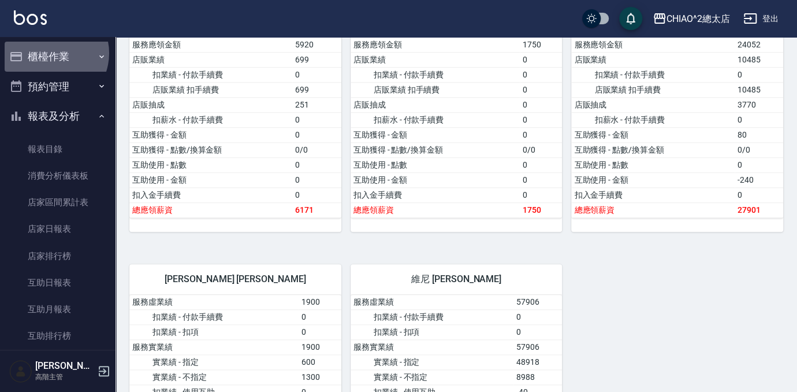 The width and height of the screenshot is (797, 392). What do you see at coordinates (692, 18) in the screenshot?
I see `button: CHIAO^2總太店` at bounding box center [692, 18].